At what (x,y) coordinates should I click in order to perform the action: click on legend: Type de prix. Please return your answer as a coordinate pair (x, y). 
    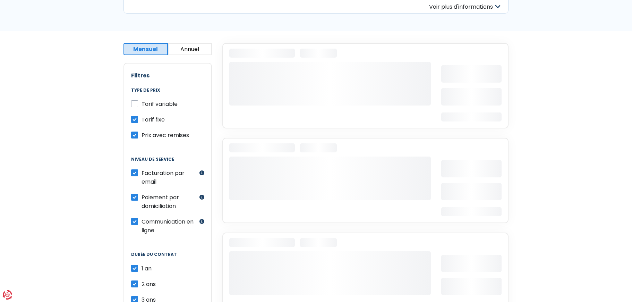
    Looking at the image, I should click on (168, 94).